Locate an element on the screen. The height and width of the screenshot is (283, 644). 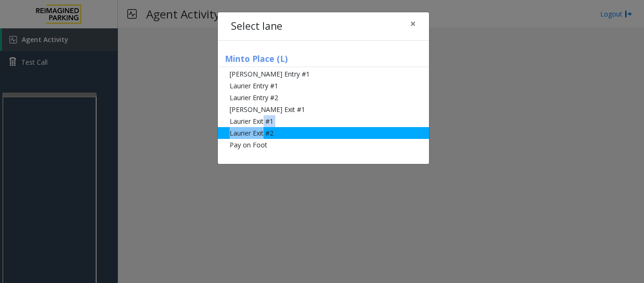
li: Laurier Entry #1 is located at coordinates (323, 86).